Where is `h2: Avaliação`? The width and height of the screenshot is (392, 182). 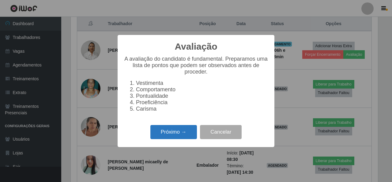 h2: Avaliação is located at coordinates (196, 46).